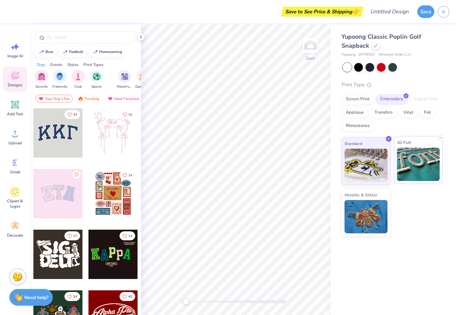 Image resolution: width=456 pixels, height=315 pixels. Describe the element at coordinates (358, 126) in the screenshot. I see `div: Rhinestones` at that location.